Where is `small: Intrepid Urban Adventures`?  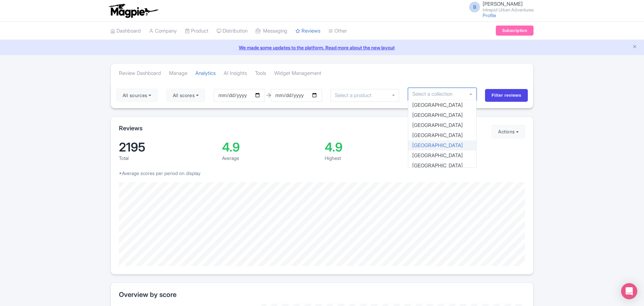
small: Intrepid Urban Adventures is located at coordinates (508, 9).